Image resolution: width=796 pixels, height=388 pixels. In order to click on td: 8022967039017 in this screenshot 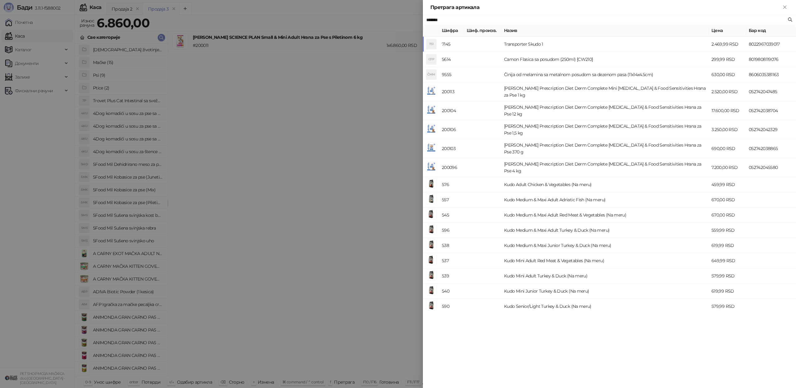, I will do `click(771, 44)`.